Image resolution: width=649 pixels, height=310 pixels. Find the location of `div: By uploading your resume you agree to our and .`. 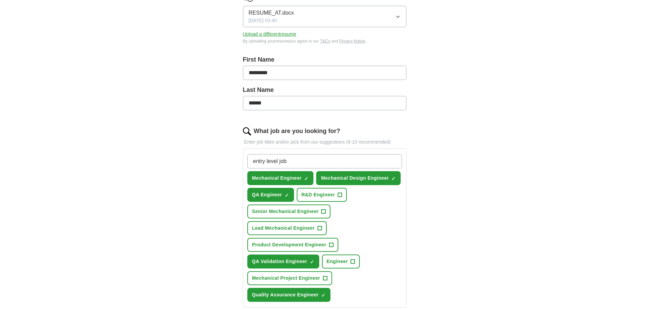

div: By uploading your resume you agree to our and . is located at coordinates (325, 41).